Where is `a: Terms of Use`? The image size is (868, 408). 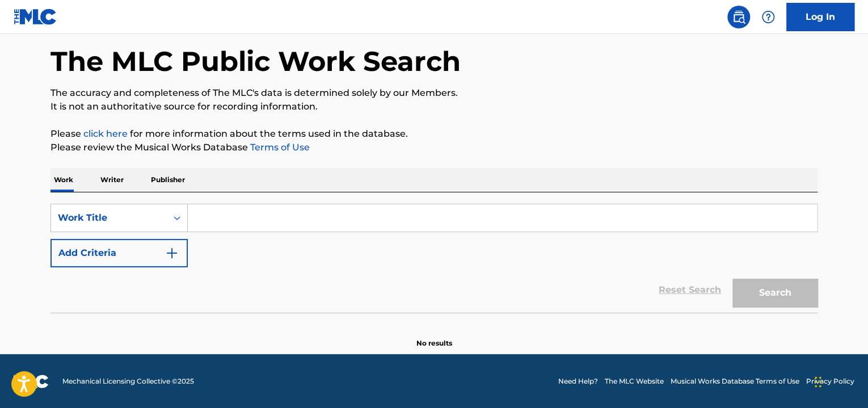 a: Terms of Use is located at coordinates (279, 147).